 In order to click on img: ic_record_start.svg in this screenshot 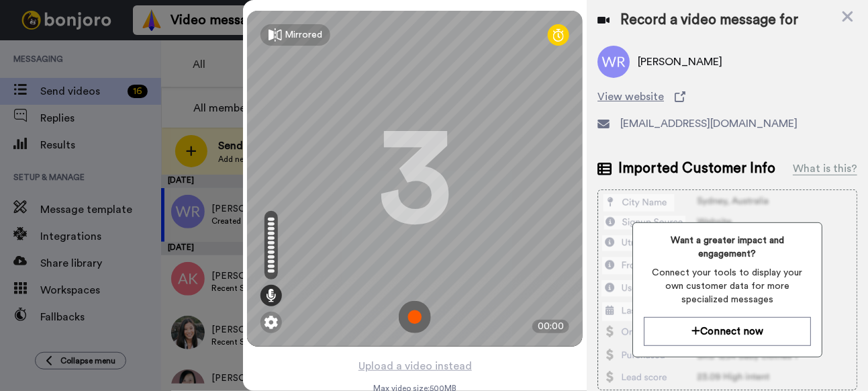, I will do `click(415, 317)`.